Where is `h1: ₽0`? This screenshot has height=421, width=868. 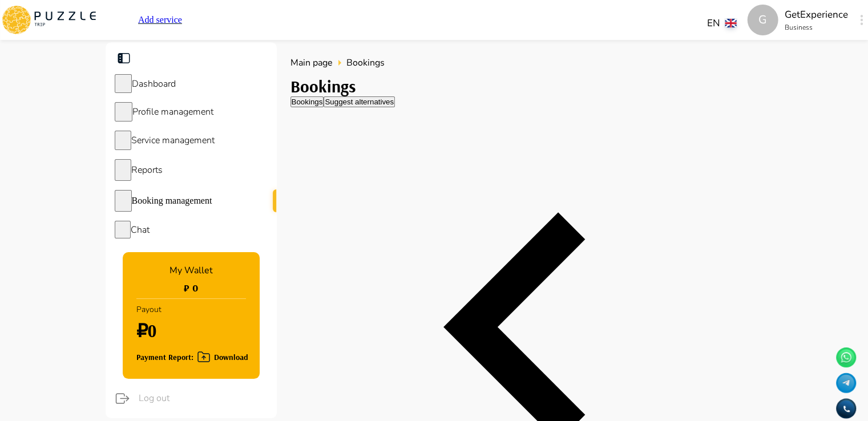
h1: ₽0 is located at coordinates (149, 330).